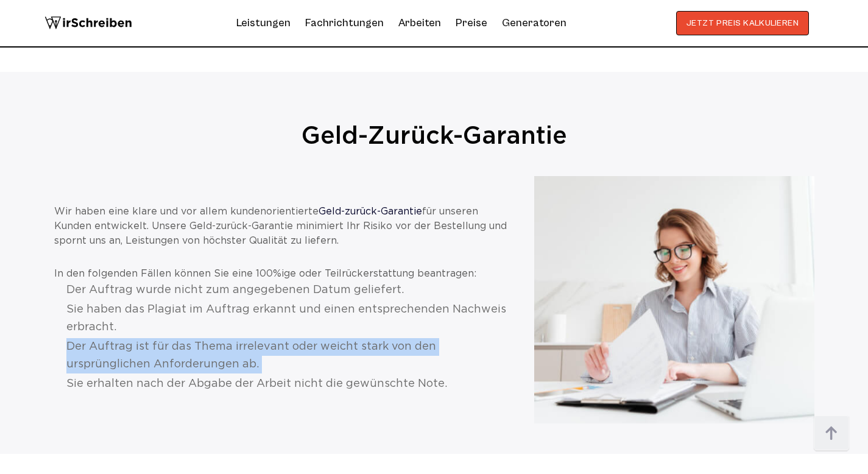 The image size is (868, 474). Describe the element at coordinates (282, 227) in the screenshot. I see `p: Wir haben eine klare und vor allem kundenorientierte für unseren Kunden entwickelt. Unsere Geld-z...` at that location.